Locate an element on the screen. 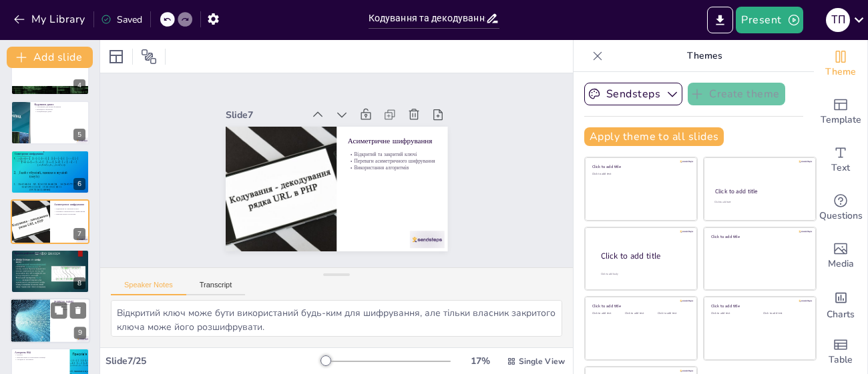 Image resolution: width=868 pixels, height=374 pixels. p: Алгоритм RSA is located at coordinates (40, 353).